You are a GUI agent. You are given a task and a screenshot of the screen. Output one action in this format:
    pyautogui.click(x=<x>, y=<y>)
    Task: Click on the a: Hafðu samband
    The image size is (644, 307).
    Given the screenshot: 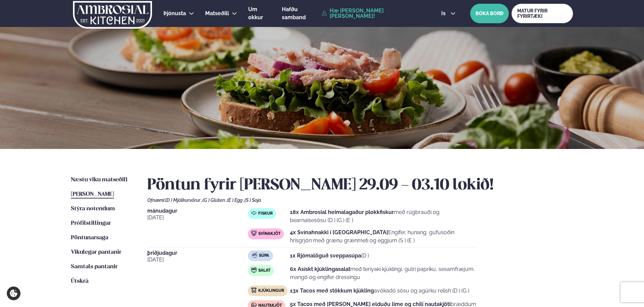 What is the action you would take?
    pyautogui.click(x=300, y=14)
    